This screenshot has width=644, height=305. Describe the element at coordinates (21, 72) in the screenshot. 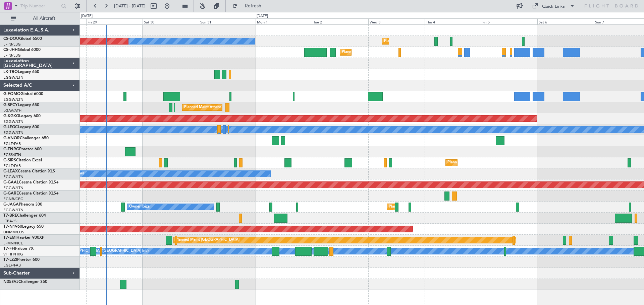

I see `a: LX-TROLegacy 650` at that location.